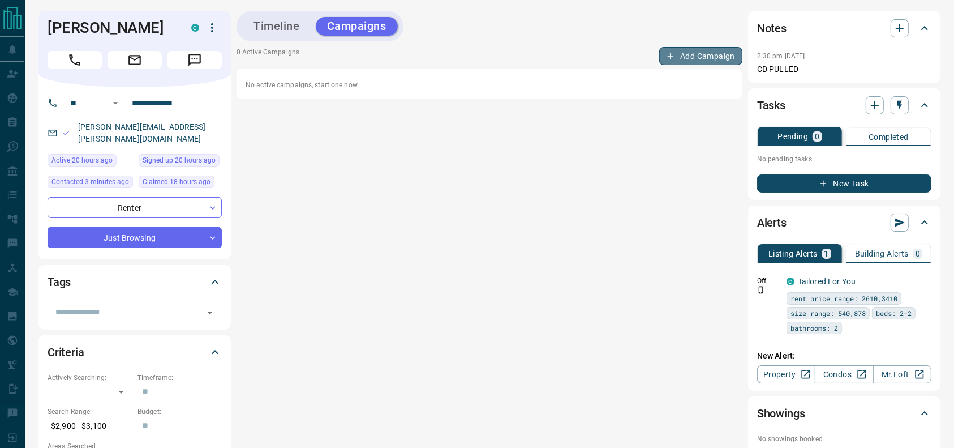 The image size is (954, 448). Describe the element at coordinates (179, 378) in the screenshot. I see `p: Timeframe:` at that location.